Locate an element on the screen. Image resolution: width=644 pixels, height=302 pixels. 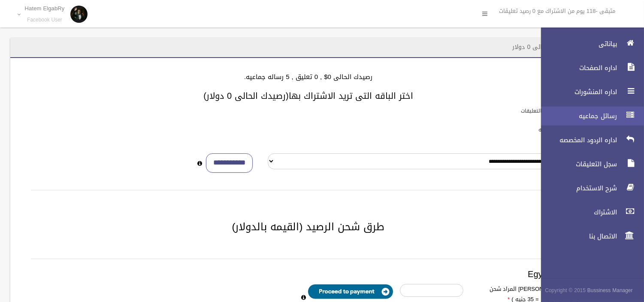
a: شرح الاستخدام is located at coordinates (589, 188).